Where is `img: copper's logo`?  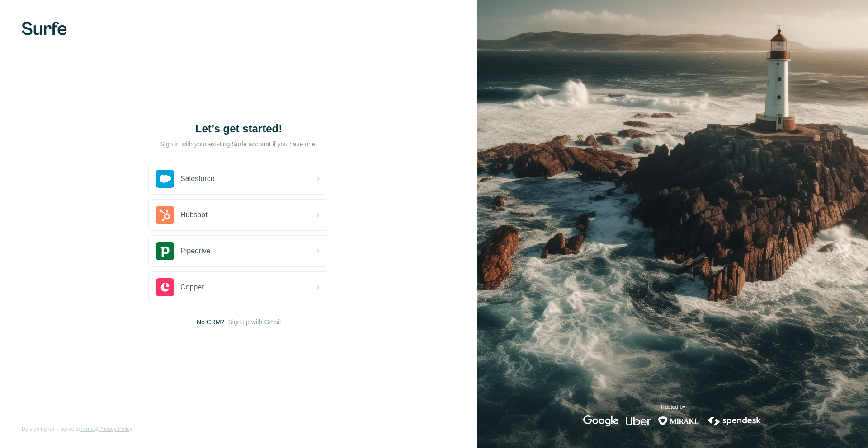
img: copper's logo is located at coordinates (165, 287).